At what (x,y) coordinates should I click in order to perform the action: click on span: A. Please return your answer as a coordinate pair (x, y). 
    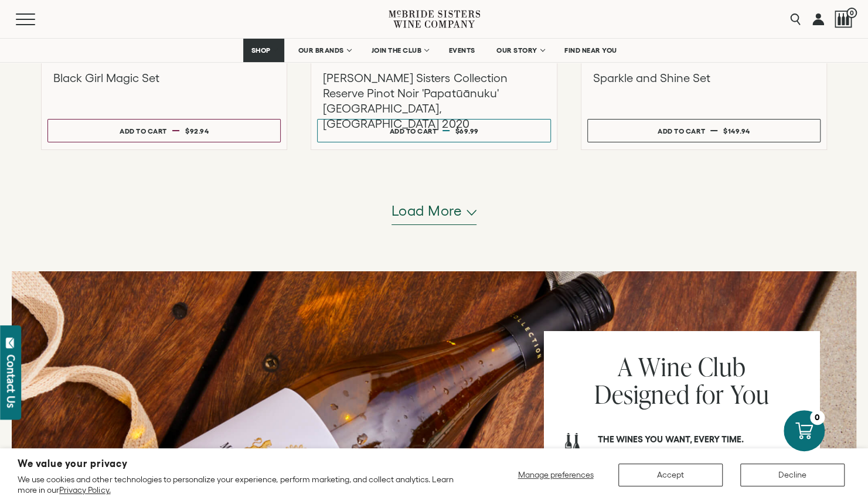
    Looking at the image, I should click on (625, 366).